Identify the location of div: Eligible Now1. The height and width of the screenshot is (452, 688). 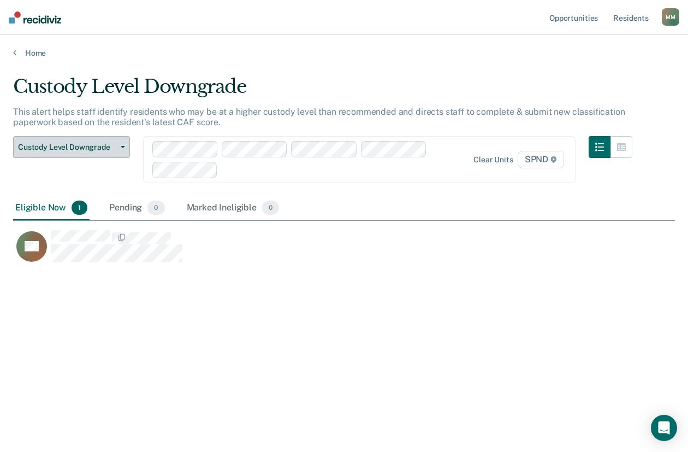
(51, 208).